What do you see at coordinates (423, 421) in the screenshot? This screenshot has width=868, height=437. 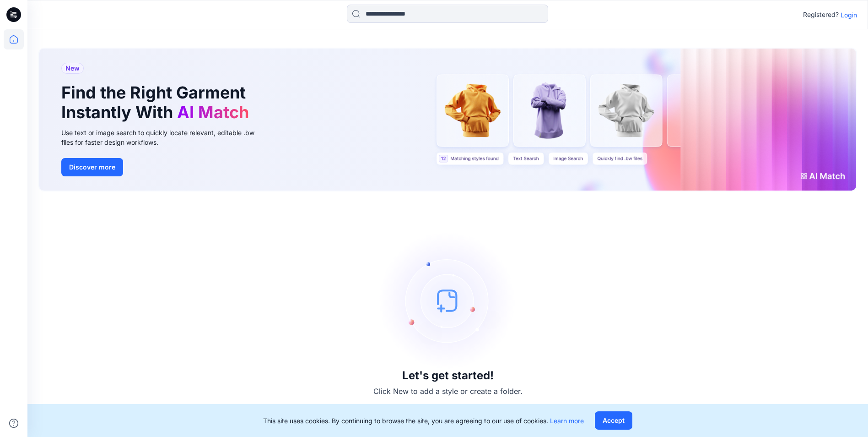 I see `p: This site uses cookies. By continuing to browse the site, you are agreeing to our use of cookies.` at bounding box center [423, 421].